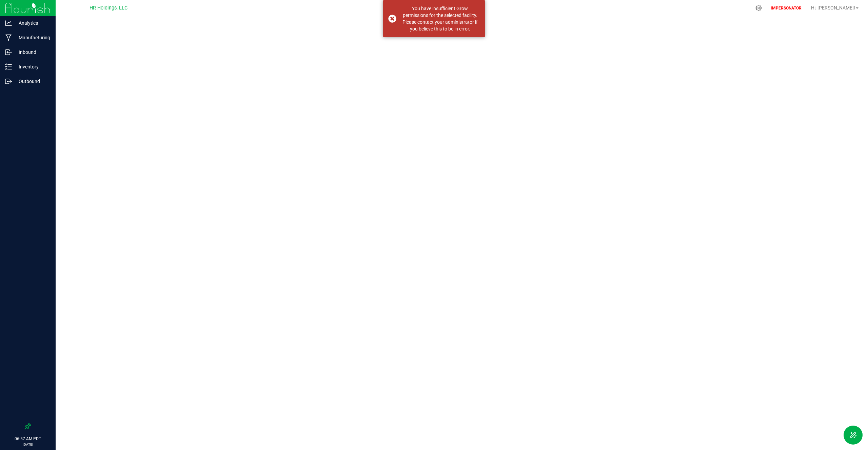 Image resolution: width=868 pixels, height=450 pixels. I want to click on p: 06:57 AM PDT, so click(28, 439).